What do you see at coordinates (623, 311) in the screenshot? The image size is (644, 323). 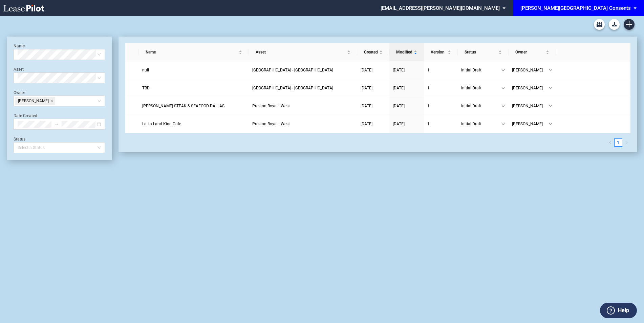 I see `label: Help` at bounding box center [623, 311].